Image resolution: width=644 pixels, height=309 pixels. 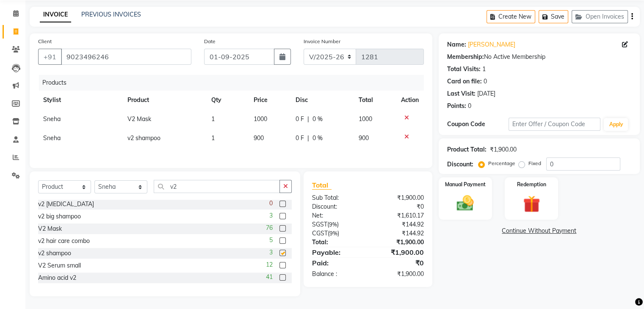 I want to click on div: V2 Mask, so click(x=50, y=229).